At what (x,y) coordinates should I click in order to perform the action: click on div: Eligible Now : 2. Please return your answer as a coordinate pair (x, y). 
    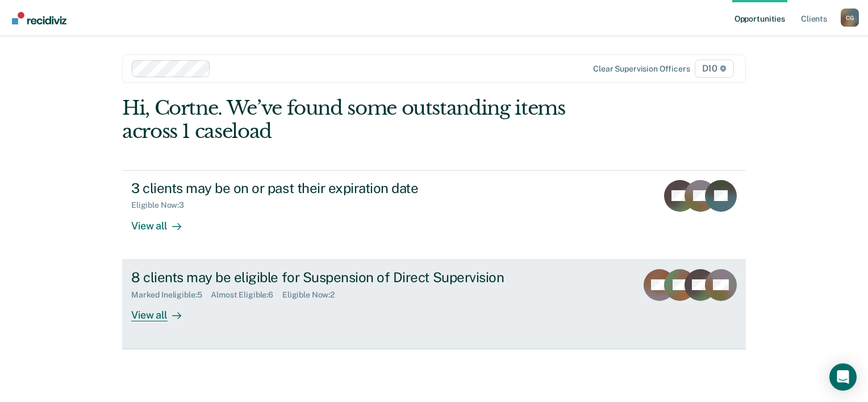
    Looking at the image, I should click on (313, 295).